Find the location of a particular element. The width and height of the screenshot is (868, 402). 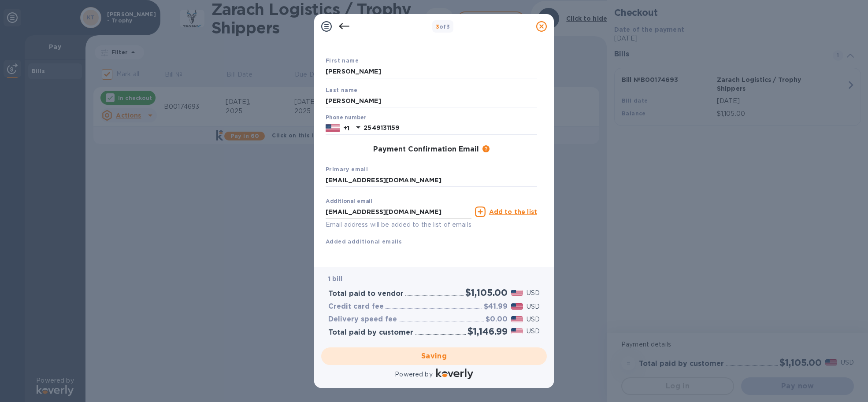

input: Enter your phone number is located at coordinates (450, 128).